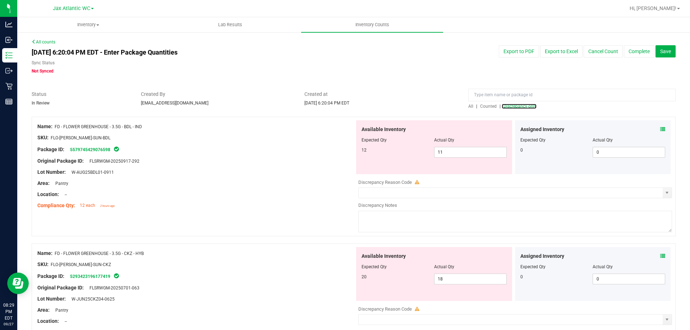 The height and width of the screenshot is (330, 690). Describe the element at coordinates (230, 25) in the screenshot. I see `span: Lab Results` at that location.